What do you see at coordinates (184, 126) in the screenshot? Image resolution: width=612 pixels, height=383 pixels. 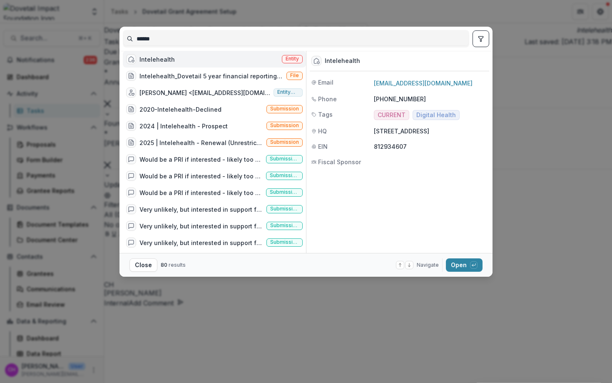 I see `div: 2024 | Intelehealth - Prospect` at bounding box center [184, 126].